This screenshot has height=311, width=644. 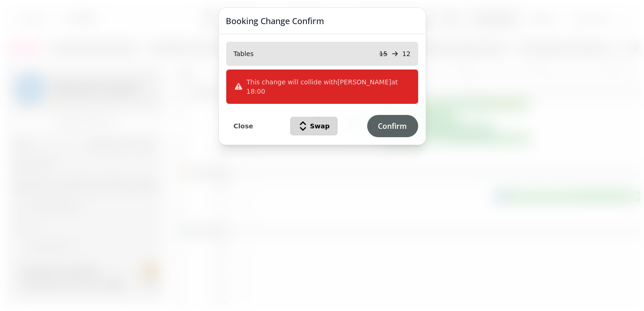 I want to click on h3: Booking Change Confirm, so click(x=322, y=21).